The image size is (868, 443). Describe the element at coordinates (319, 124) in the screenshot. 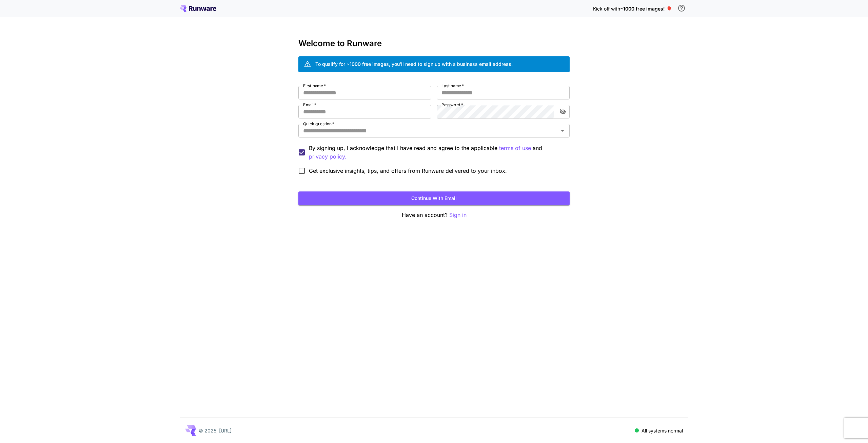

I see `label: Quick question` at that location.